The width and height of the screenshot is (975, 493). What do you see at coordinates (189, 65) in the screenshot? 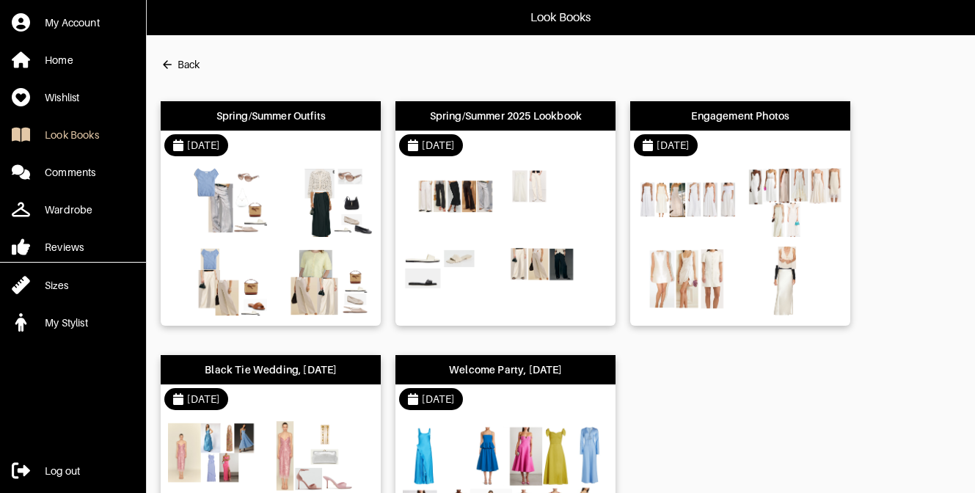
I see `div: Back` at bounding box center [189, 65].